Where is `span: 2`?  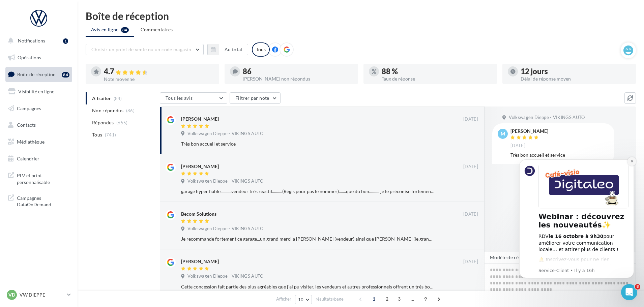
span: 2 is located at coordinates (387, 299).